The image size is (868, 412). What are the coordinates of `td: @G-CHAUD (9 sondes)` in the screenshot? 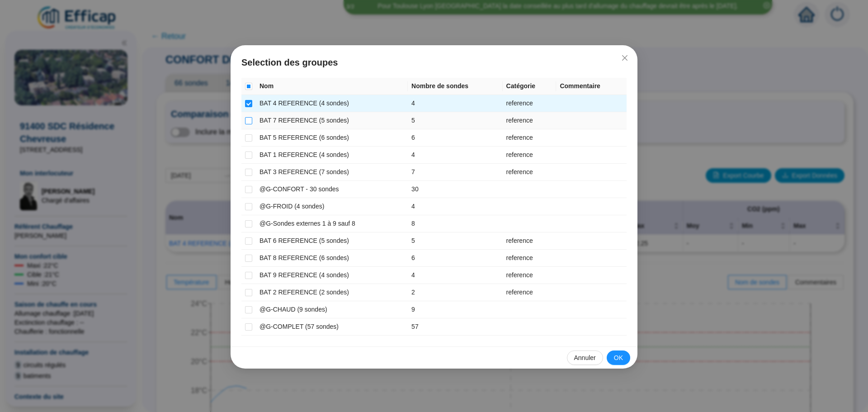 It's located at (332, 309).